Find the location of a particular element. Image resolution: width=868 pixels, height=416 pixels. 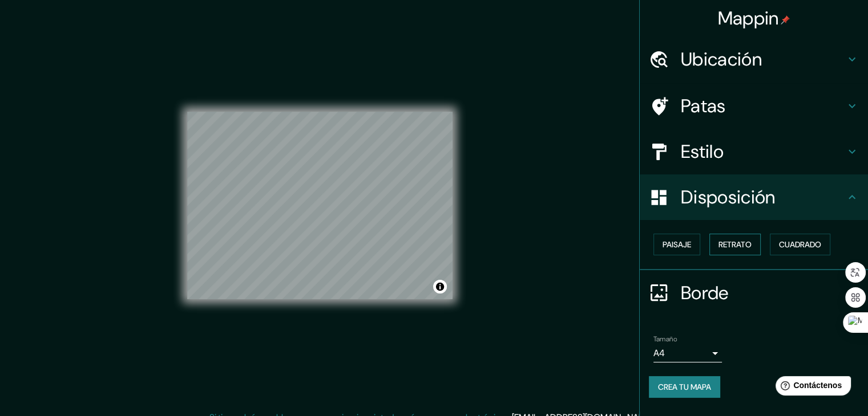

font: Paisaje is located at coordinates (677, 245).